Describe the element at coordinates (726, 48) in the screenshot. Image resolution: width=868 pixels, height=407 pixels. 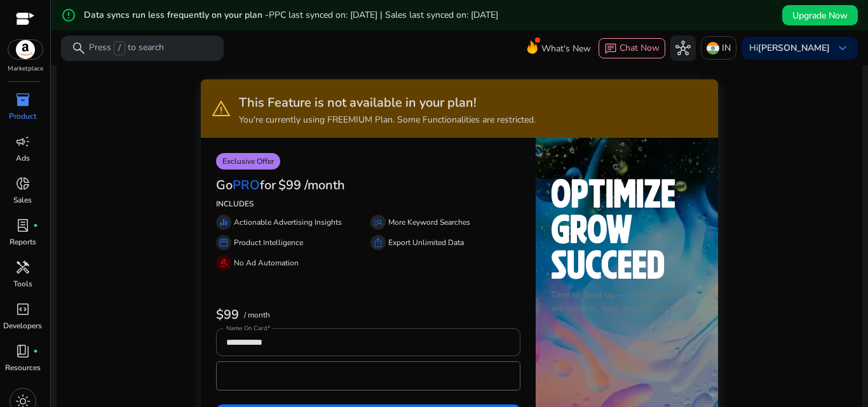
I see `p: IN` at that location.